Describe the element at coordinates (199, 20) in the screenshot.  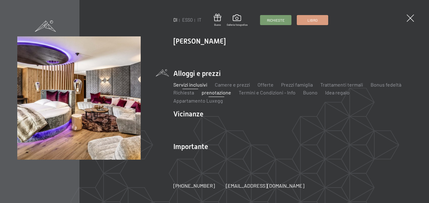
I see `a: IT` at that location.